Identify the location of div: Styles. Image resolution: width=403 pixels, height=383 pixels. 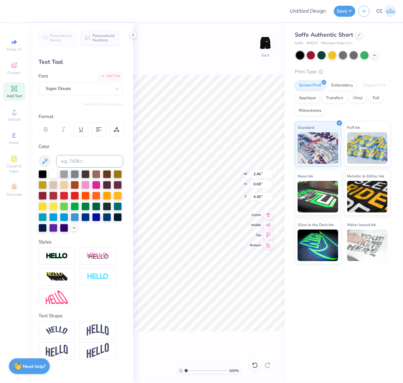
(81, 242).